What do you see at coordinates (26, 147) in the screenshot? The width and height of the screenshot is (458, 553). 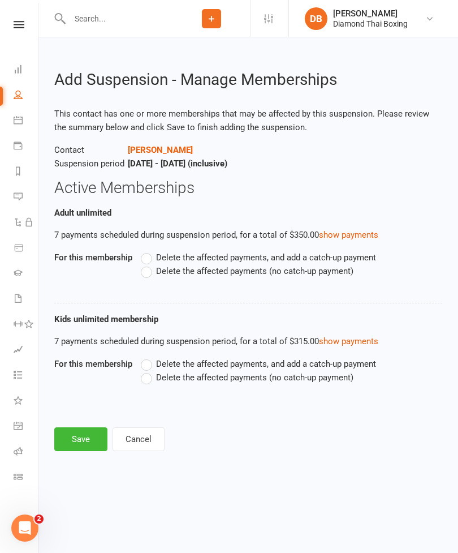 I see `a: Payments` at bounding box center [26, 147].